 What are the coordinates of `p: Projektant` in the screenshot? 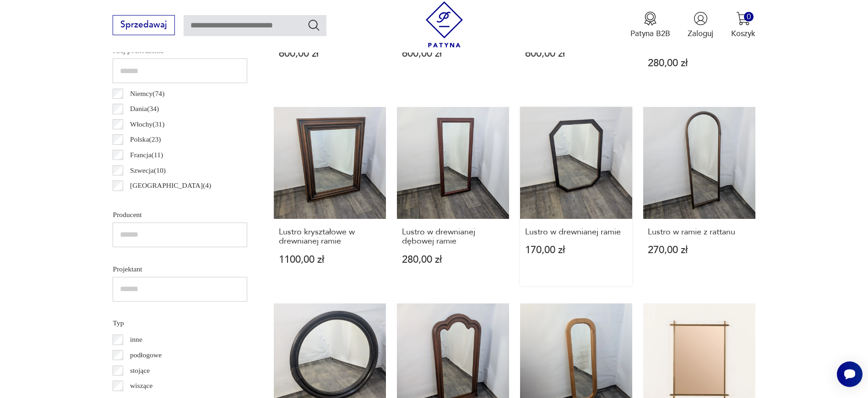 It's located at (180, 269).